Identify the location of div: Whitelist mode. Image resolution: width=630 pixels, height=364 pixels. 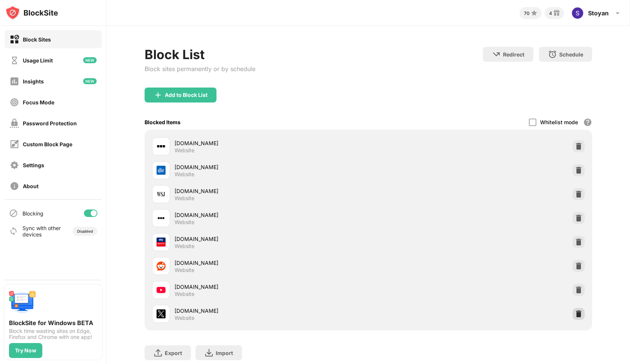
(559, 122).